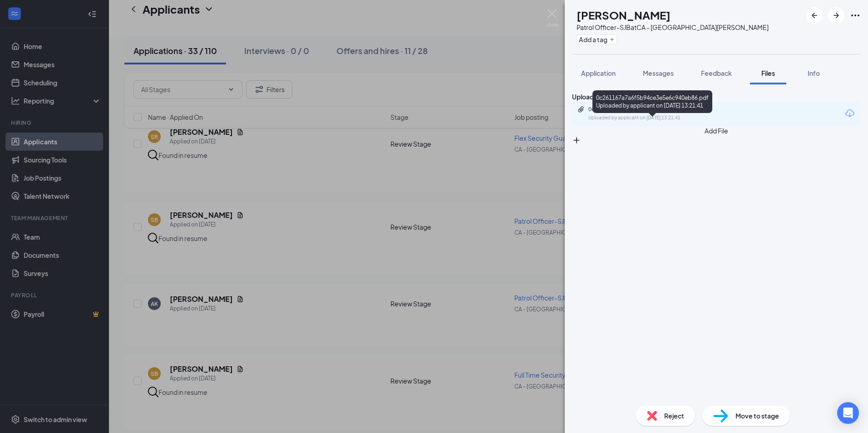 This screenshot has height=433, width=868. What do you see at coordinates (855, 15) in the screenshot?
I see `svg: Ellipses` at bounding box center [855, 15].